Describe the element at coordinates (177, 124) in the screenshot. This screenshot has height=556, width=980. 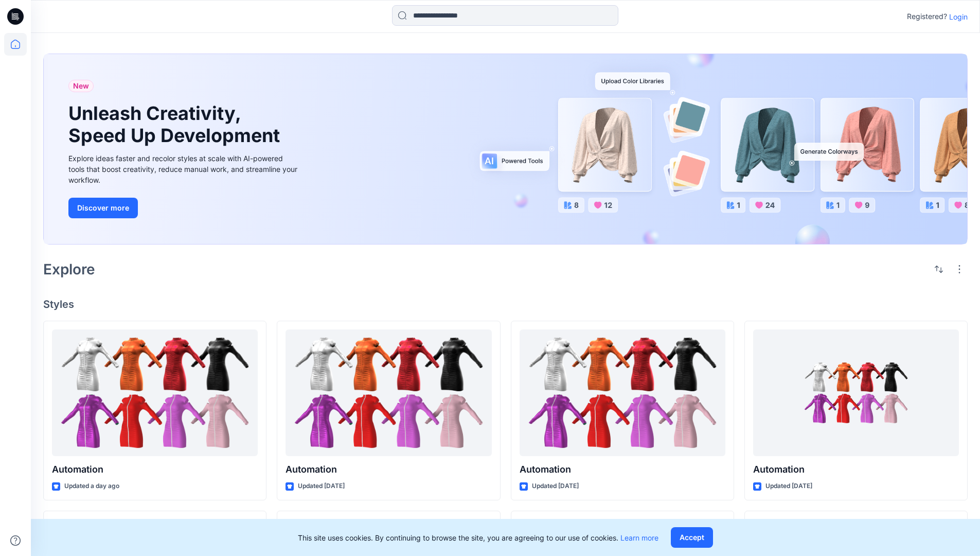
I see `h1: Unleash Creativity, Speed Up Development` at that location.